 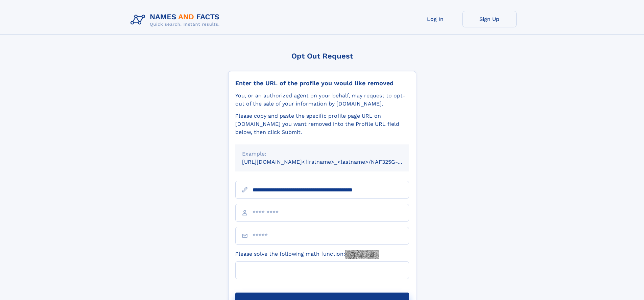 What do you see at coordinates (322, 100) in the screenshot?
I see `div: You, or an authorized agent on your behalf, may request to opt-out of the sale of your informatio...` at bounding box center [322, 100].